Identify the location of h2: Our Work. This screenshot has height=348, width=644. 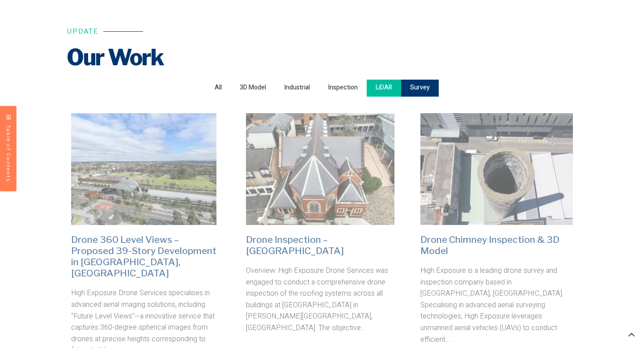
(322, 58).